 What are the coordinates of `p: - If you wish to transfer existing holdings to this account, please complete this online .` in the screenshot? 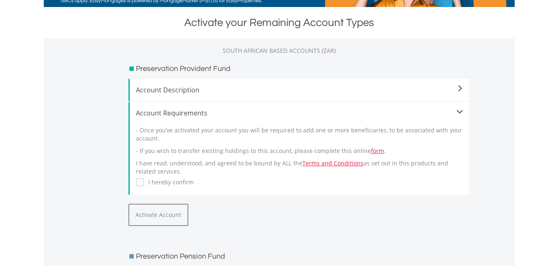 It's located at (299, 151).